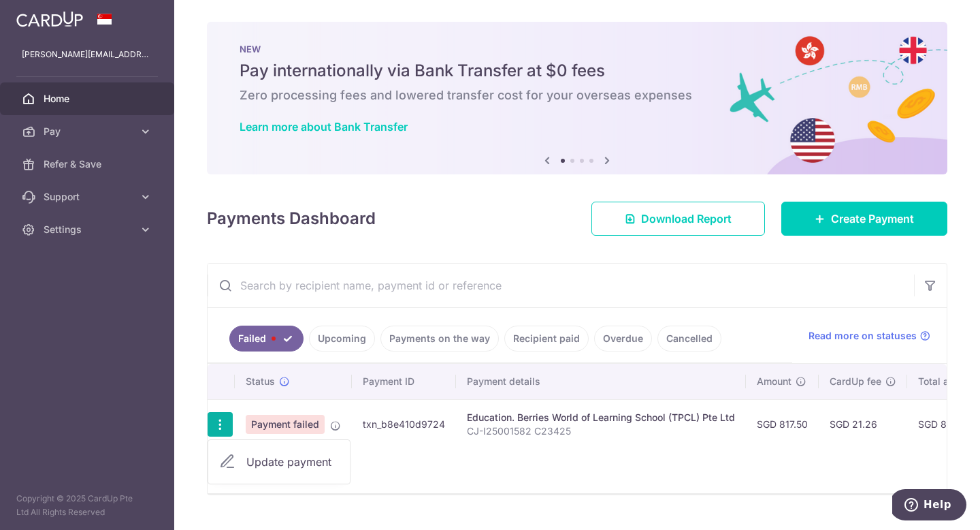  I want to click on a: Learn more about Bank Transfer, so click(323, 127).